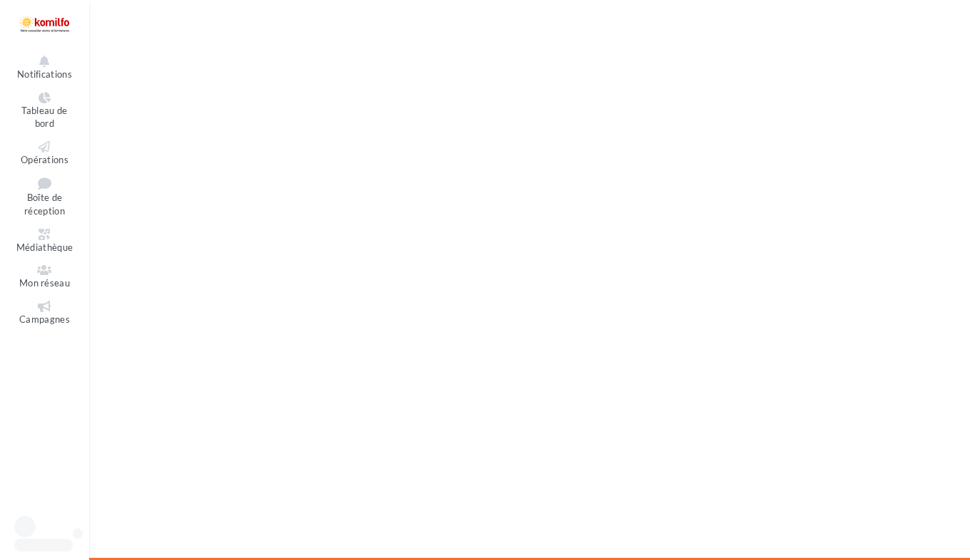 The image size is (970, 560). Describe the element at coordinates (45, 247) in the screenshot. I see `span: Médiathèque` at that location.